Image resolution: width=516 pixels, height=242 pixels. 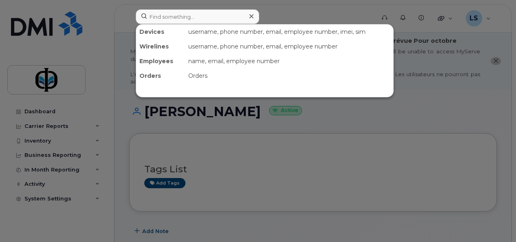 I want to click on div: Devices, so click(x=161, y=32).